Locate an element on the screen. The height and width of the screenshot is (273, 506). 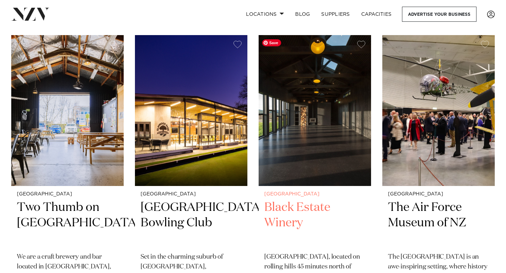
span: Save is located at coordinates (272, 43).